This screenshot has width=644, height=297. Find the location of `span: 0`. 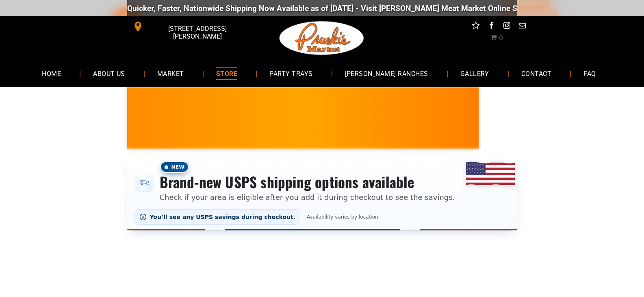

span: 0 is located at coordinates (501, 38).